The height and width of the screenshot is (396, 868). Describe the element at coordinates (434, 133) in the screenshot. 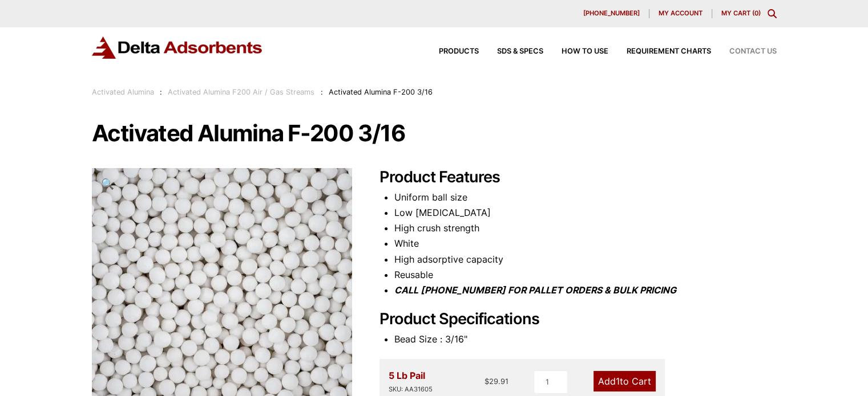

I see `h1: Activated Alumina F-200 3/16` at that location.